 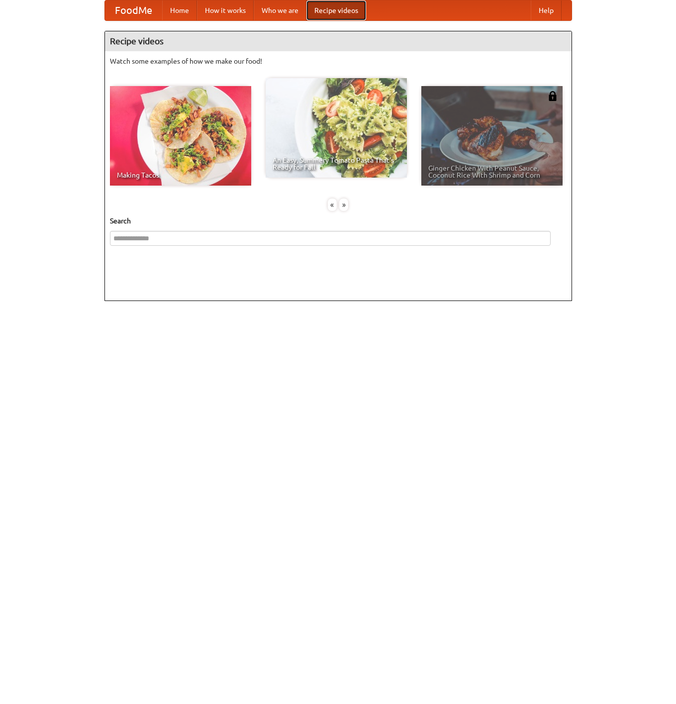 I want to click on span: An Easy, Summery Tomato Pasta That's Ready for Fall, so click(x=336, y=164).